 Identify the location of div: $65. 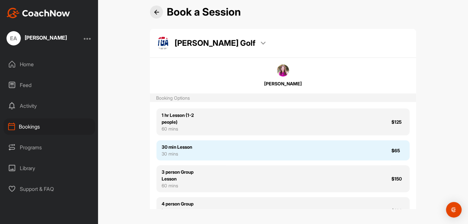
(398, 150).